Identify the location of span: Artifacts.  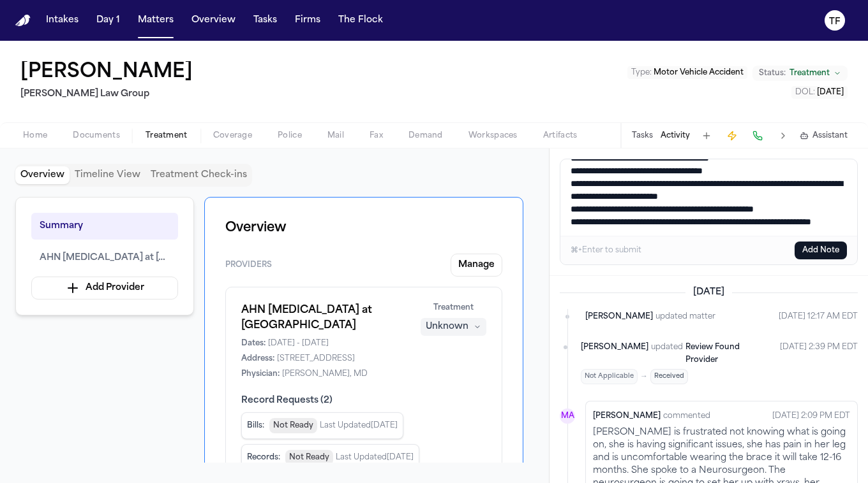
(561, 136).